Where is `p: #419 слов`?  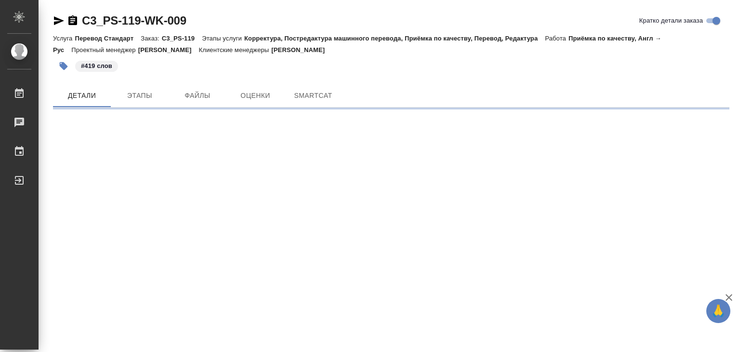 p: #419 слов is located at coordinates (96, 66).